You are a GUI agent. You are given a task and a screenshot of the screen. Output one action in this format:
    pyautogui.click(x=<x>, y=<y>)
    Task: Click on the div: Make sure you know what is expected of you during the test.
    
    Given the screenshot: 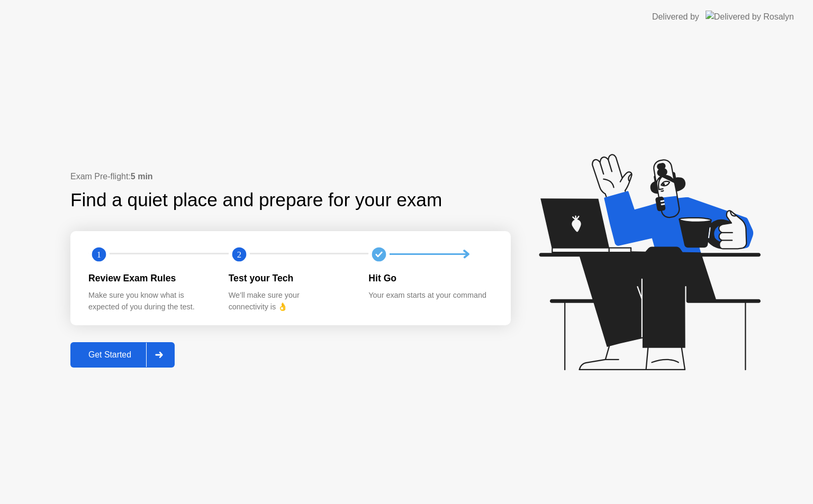 What is the action you would take?
    pyautogui.click(x=150, y=301)
    